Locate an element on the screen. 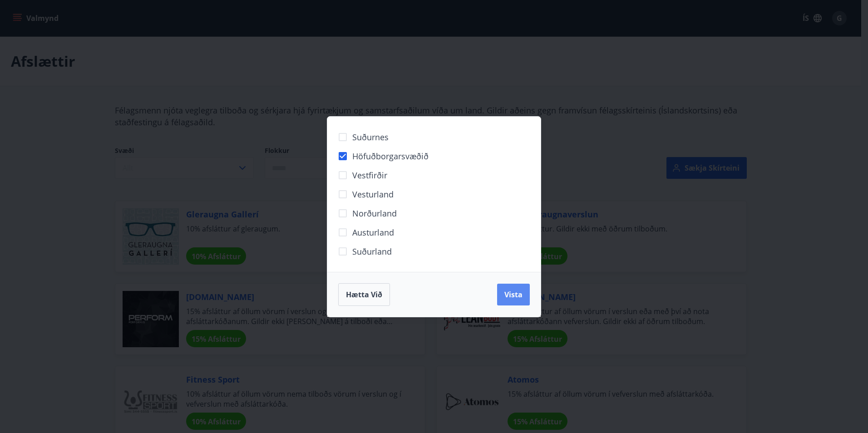  span: Austurland is located at coordinates (373, 233).